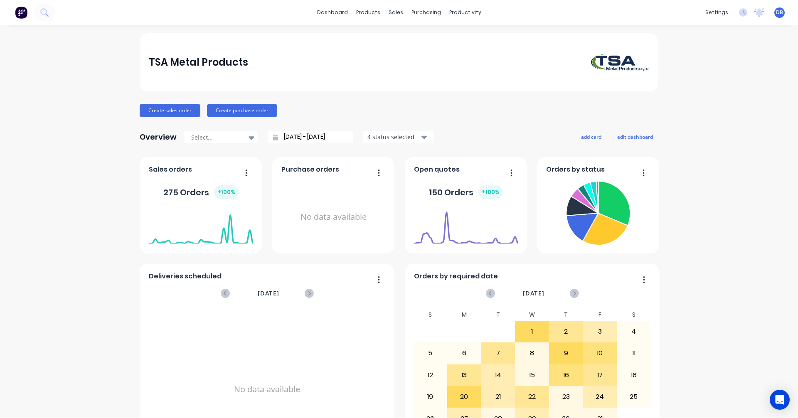  What do you see at coordinates (600, 332) in the screenshot?
I see `div: 3` at bounding box center [600, 332].